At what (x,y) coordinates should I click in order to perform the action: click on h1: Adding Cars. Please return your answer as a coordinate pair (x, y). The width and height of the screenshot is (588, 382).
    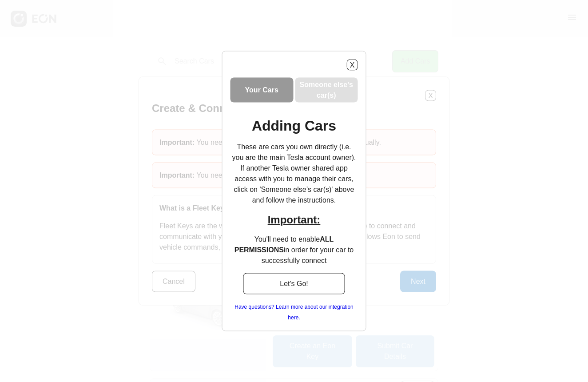
    Looking at the image, I should click on (294, 126).